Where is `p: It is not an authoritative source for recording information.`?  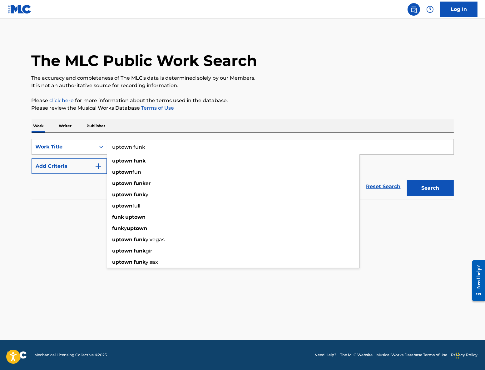 p: It is not an authoritative source for recording information. is located at coordinates (243, 86).